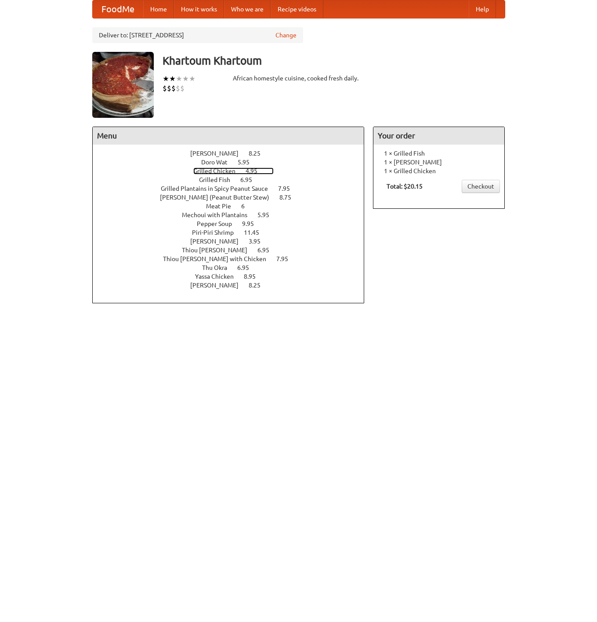 The image size is (597, 622). Describe the element at coordinates (219, 180) in the screenshot. I see `span: Grilled Fish` at that location.